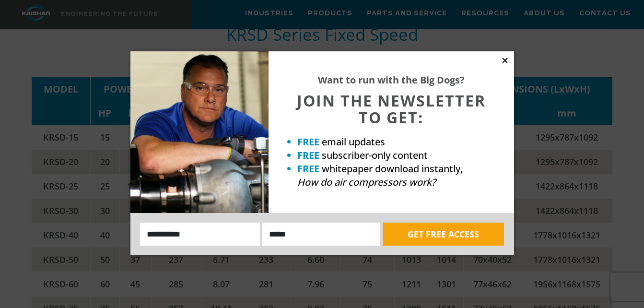  What do you see at coordinates (391, 109) in the screenshot?
I see `span: JOIN THE NEWSLETTER TO GET:` at bounding box center [391, 109].